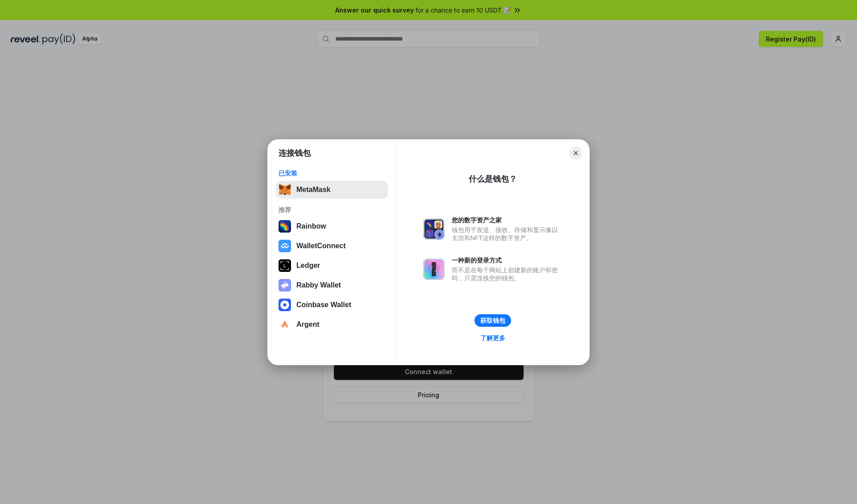 The image size is (857, 504). I want to click on img: svg+xml,%3Csvg%20fill%3D%22none%22%20height%3D%2233%22%20viewBox%3D%220%200%2035%2033%22%20width%..., so click(285, 190).